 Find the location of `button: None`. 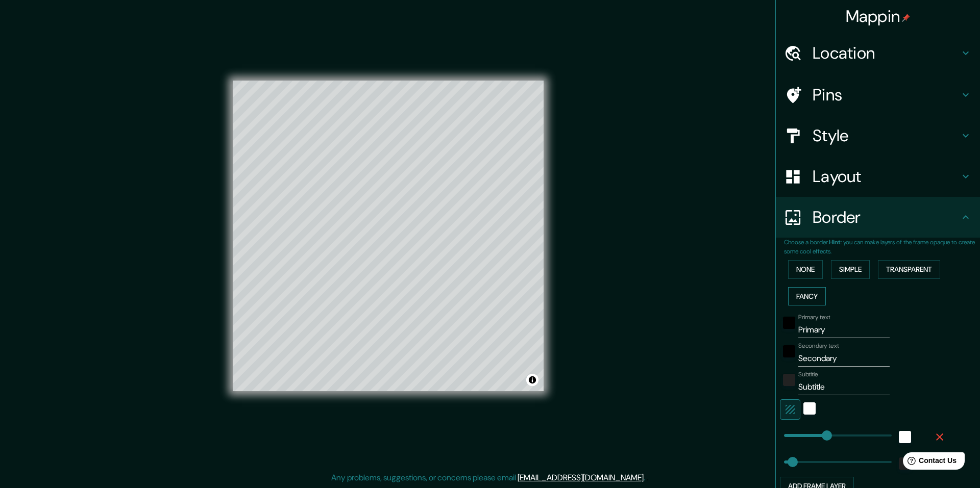

button: None is located at coordinates (805, 270).